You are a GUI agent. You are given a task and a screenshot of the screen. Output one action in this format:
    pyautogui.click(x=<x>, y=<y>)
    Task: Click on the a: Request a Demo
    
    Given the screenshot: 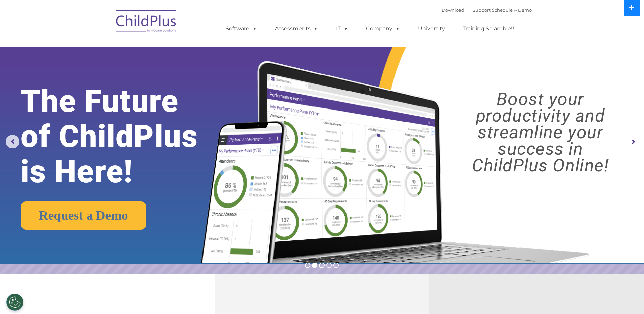 What is the action you would take?
    pyautogui.click(x=83, y=215)
    